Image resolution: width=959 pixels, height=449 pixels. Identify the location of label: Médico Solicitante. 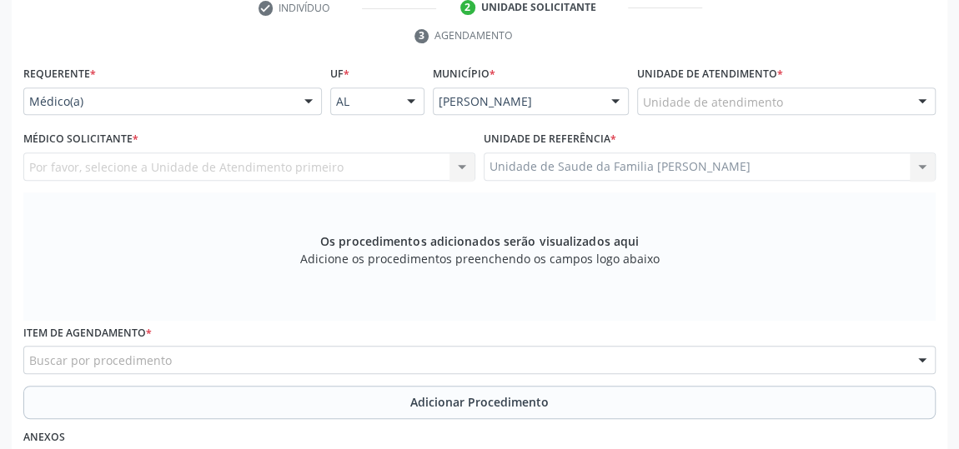
(81, 139).